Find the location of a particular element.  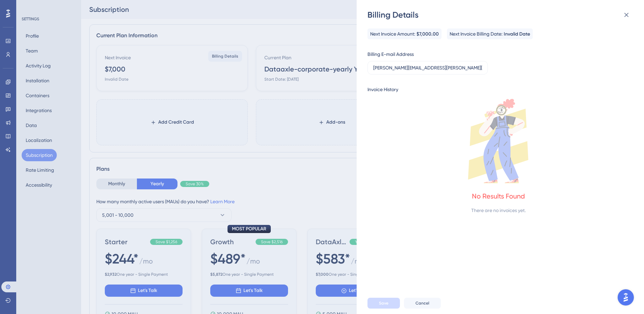

div: Billing Details is located at coordinates (501, 15).